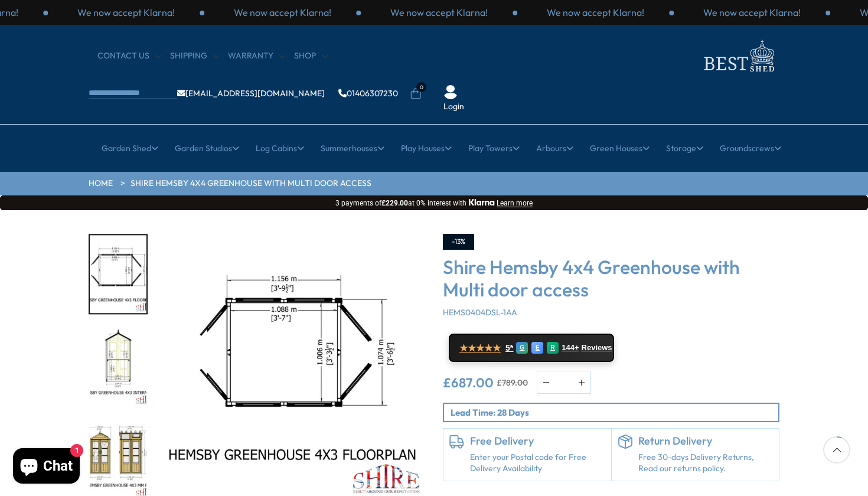 The image size is (868, 496). What do you see at coordinates (118, 275) in the screenshot?
I see `img: HemsbyGreenhouse4x3FLOORPLAN_935d8d5c-db31-4b68-a940-79abb0d4a7ab_200x200.jpg` at bounding box center [118, 275].